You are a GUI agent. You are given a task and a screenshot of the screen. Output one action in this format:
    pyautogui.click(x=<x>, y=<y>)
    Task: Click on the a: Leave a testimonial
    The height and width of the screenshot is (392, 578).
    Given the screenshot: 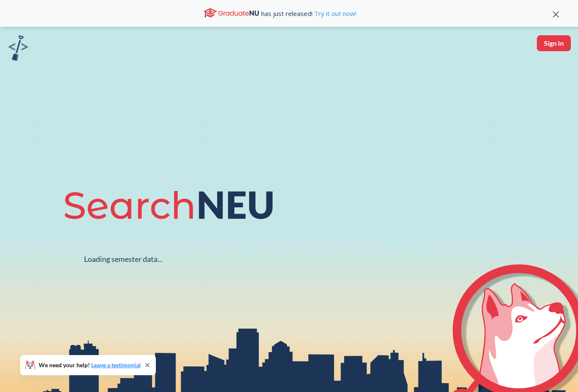 What is the action you would take?
    pyautogui.click(x=116, y=364)
    